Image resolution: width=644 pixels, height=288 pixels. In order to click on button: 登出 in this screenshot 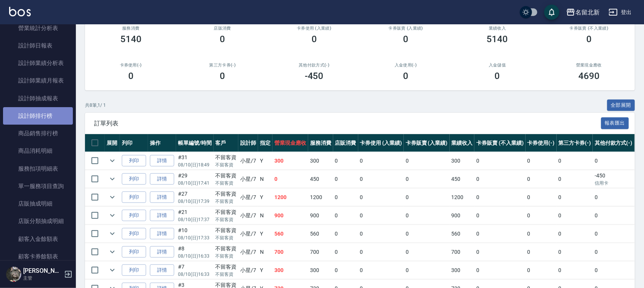, I will do `click(620, 12)`.